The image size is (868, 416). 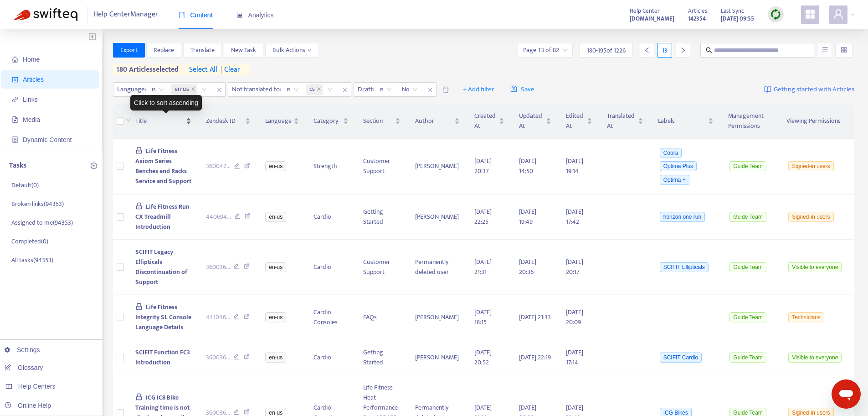 What do you see at coordinates (15, 99) in the screenshot?
I see `span: link` at bounding box center [15, 99].